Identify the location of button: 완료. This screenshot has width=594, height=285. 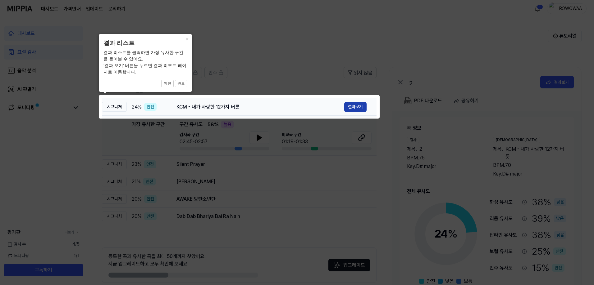
(181, 84).